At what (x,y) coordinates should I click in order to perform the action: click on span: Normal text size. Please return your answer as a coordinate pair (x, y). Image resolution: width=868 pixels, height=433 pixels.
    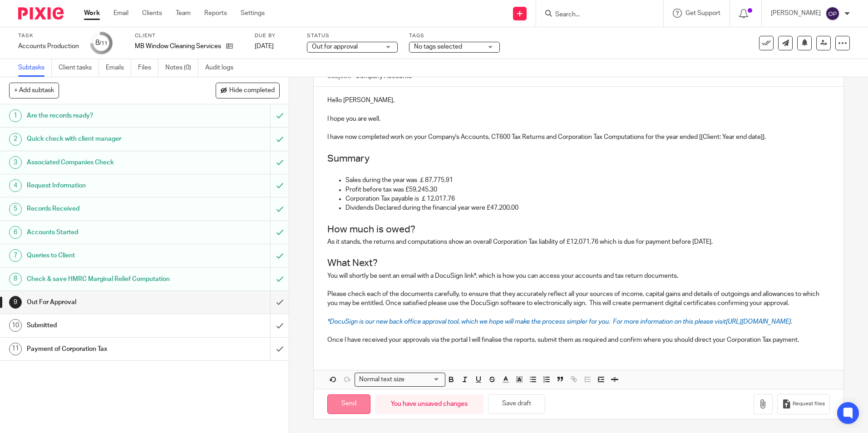
    Looking at the image, I should click on (381, 379).